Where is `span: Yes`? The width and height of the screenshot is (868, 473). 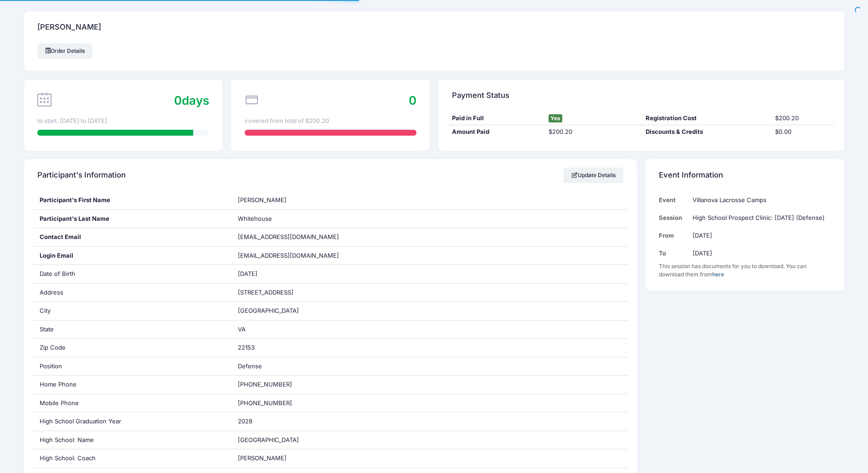 span: Yes is located at coordinates (555, 118).